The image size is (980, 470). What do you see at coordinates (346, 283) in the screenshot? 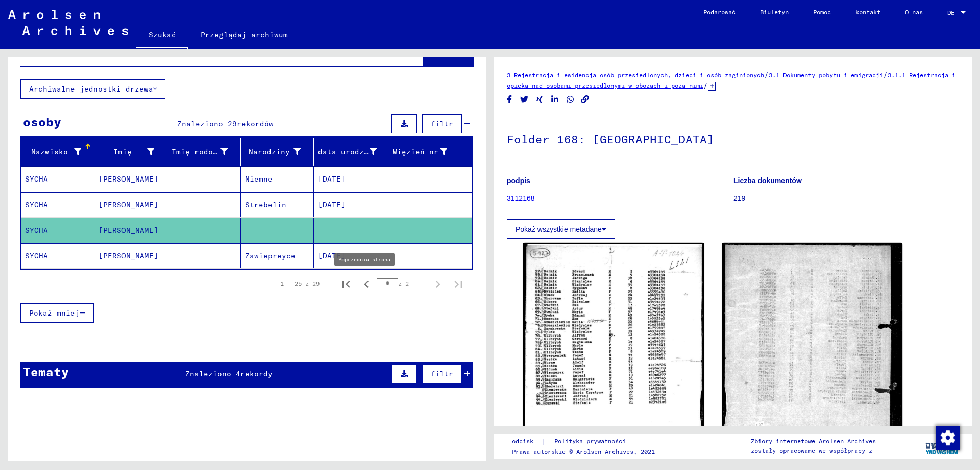
I see `button: Pierwsza strona` at bounding box center [346, 283].